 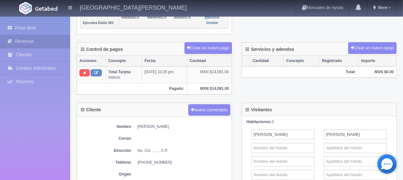 I want to click on span: 3, so click(x=130, y=17).